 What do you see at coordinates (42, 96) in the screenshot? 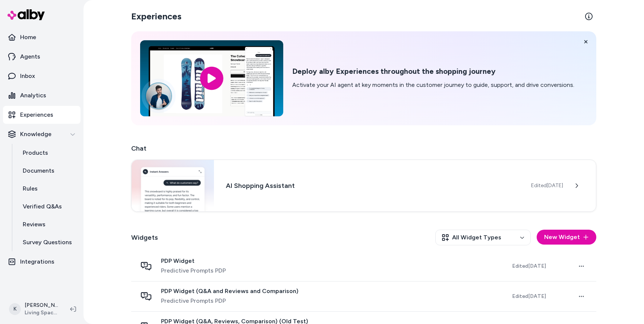
I see `a: Analytics` at bounding box center [42, 96].